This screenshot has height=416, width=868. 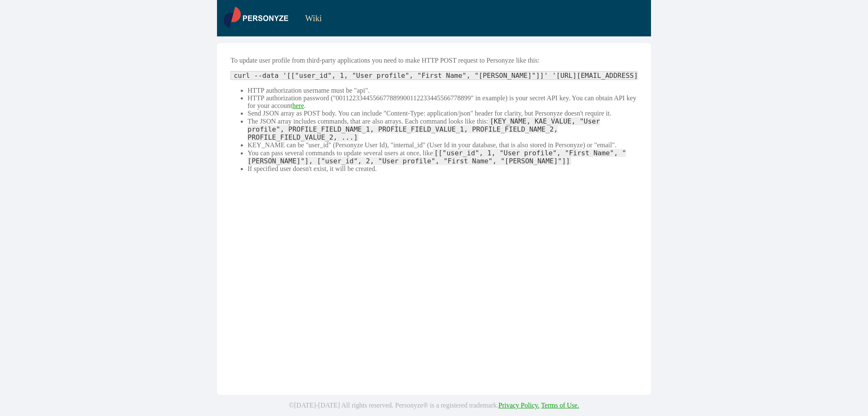 What do you see at coordinates (256, 18) in the screenshot?
I see `img: logo.svg` at bounding box center [256, 18].